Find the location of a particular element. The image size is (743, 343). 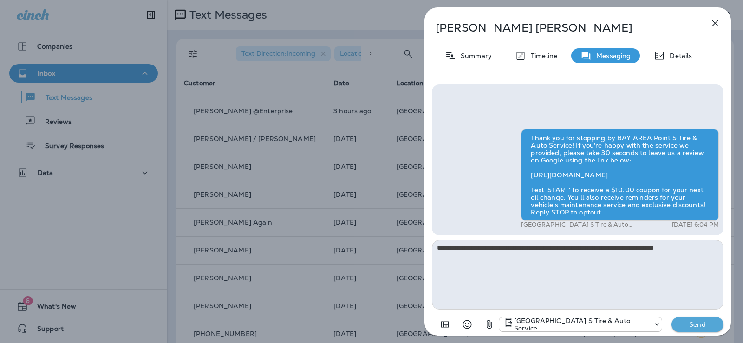

button: Add in a premade template is located at coordinates (445, 325).